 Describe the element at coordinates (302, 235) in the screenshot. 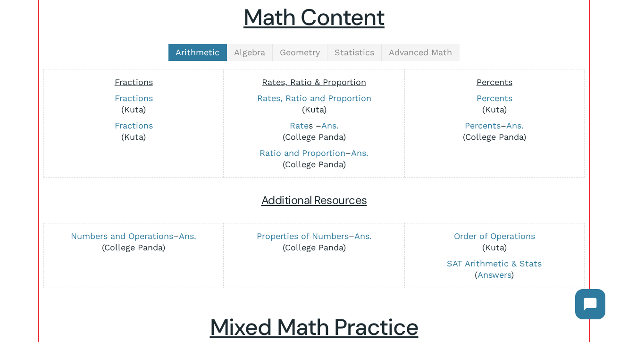

I see `a: Properties of Numbers` at that location.